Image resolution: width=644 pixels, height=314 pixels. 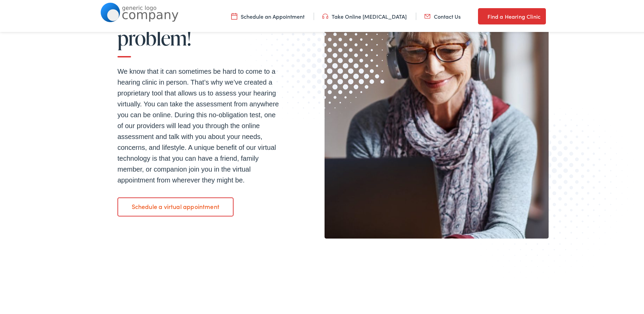 What do you see at coordinates (512, 15) in the screenshot?
I see `a: Find a Hearing Clinic` at bounding box center [512, 15].